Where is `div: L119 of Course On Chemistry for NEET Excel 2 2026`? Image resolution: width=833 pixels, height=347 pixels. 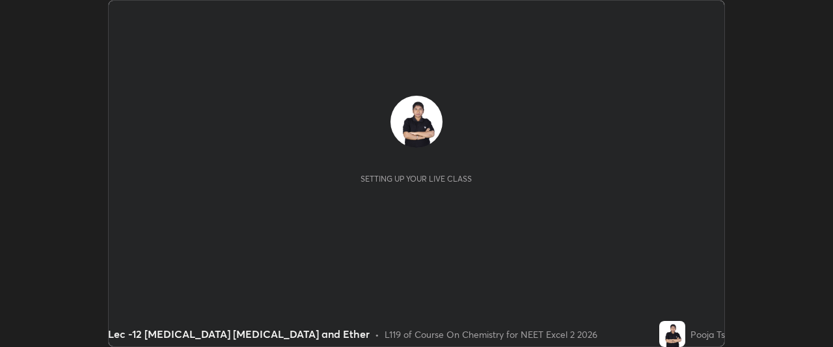 div: L119 of Course On Chemistry for NEET Excel 2 2026 is located at coordinates (491, 334).